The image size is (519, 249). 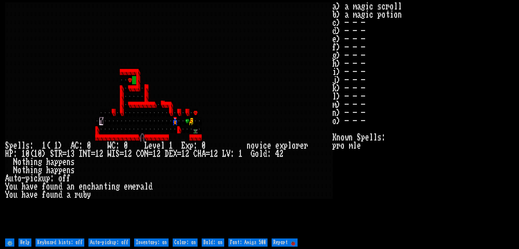 What do you see at coordinates (25, 243) in the screenshot?
I see `input: Help` at bounding box center [25, 243].